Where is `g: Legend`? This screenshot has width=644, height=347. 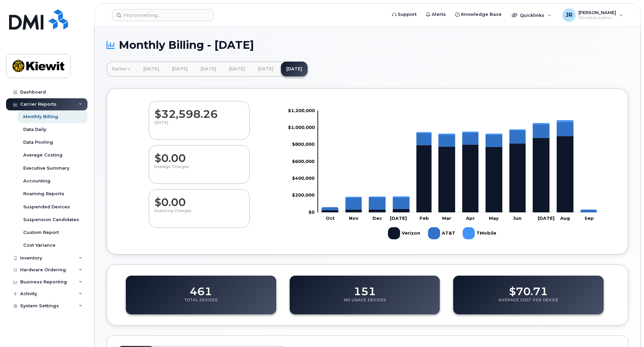
g: Legend is located at coordinates (442, 233).